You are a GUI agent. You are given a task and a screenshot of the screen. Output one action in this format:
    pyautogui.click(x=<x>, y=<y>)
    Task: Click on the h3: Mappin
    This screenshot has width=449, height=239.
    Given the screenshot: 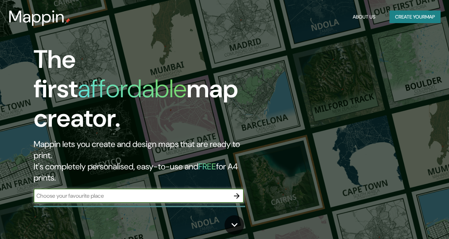 What is the action you would take?
    pyautogui.click(x=36, y=17)
    